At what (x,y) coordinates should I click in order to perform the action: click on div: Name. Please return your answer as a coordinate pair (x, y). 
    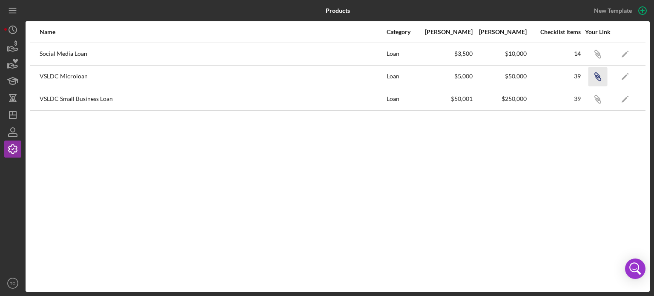
    Looking at the image, I should click on (213, 32).